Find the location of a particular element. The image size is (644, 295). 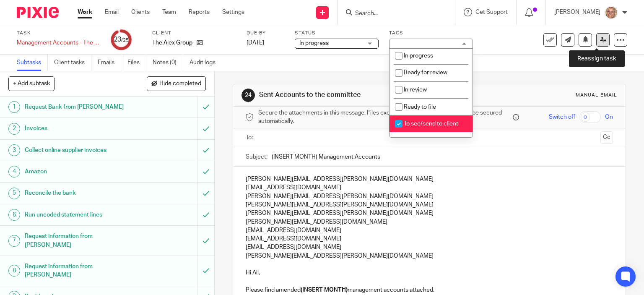

label: Status is located at coordinates (337, 33).